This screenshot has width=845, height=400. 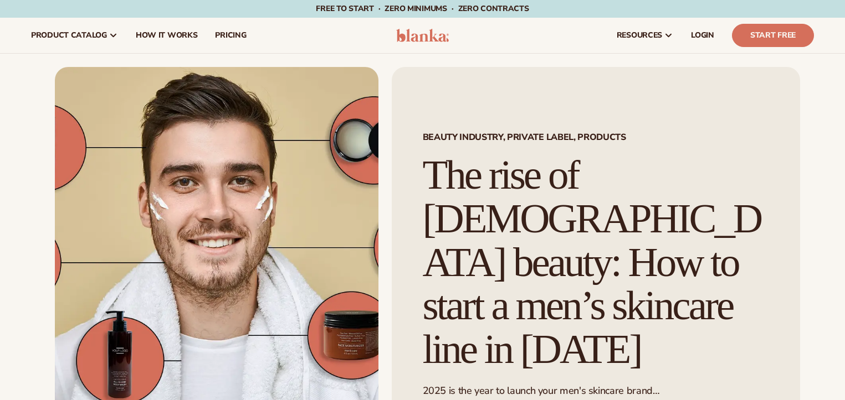 I want to click on span: LOGIN, so click(x=702, y=35).